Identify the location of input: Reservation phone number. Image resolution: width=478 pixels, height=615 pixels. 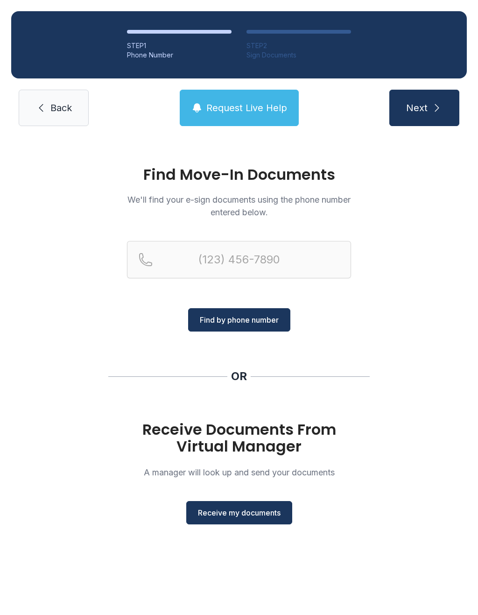
(239, 260).